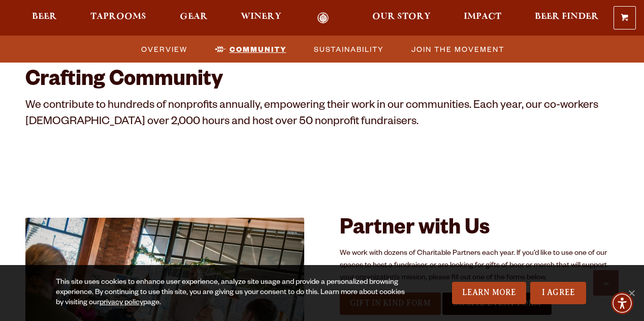 The width and height of the screenshot is (644, 321). What do you see at coordinates (349, 49) in the screenshot?
I see `span: Sustainability` at bounding box center [349, 49].